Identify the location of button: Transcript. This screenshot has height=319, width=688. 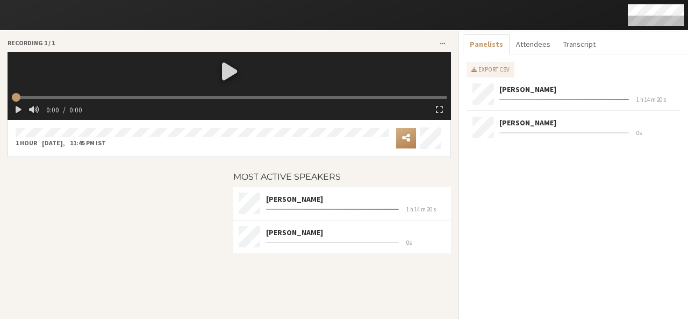
(579, 44).